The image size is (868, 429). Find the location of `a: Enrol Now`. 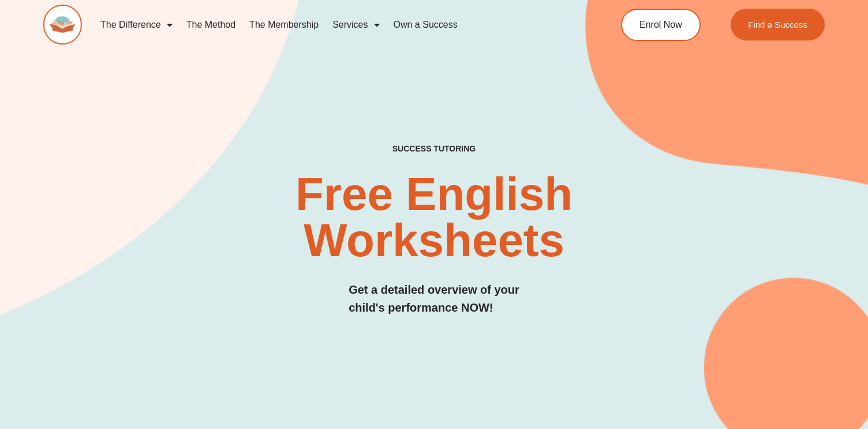

a: Enrol Now is located at coordinates (661, 25).